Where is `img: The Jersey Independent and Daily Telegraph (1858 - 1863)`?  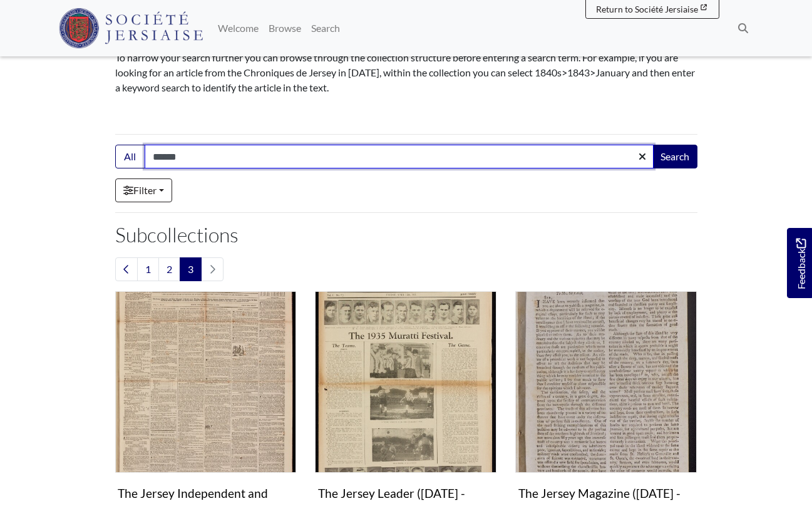 img: The Jersey Independent and Daily Telegraph (1858 - 1863) is located at coordinates (206, 382).